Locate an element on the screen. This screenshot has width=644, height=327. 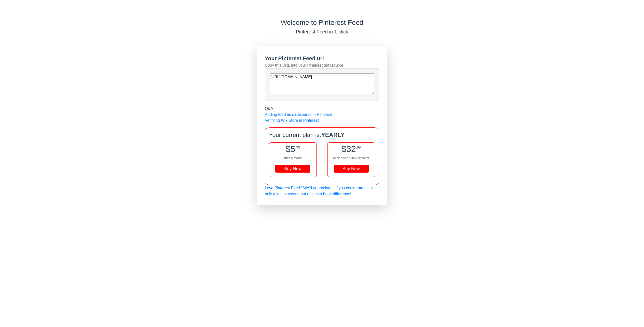
a: Verifying Wix Store in Pinterest is located at coordinates (292, 120).